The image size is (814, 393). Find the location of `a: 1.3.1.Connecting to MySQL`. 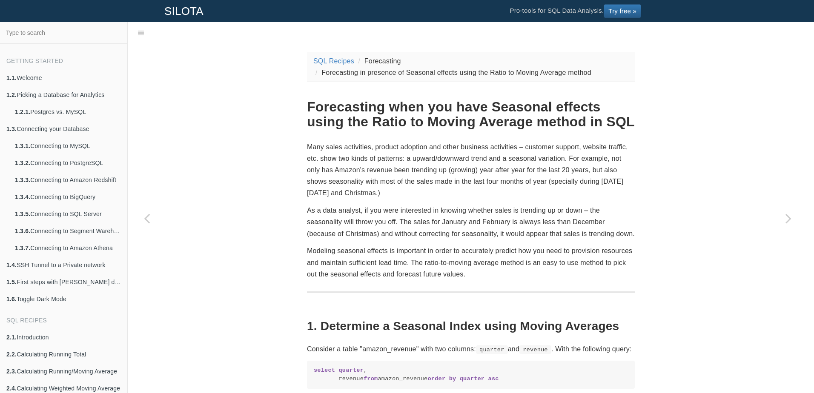

a: 1.3.1.Connecting to MySQL is located at coordinates (68, 146).